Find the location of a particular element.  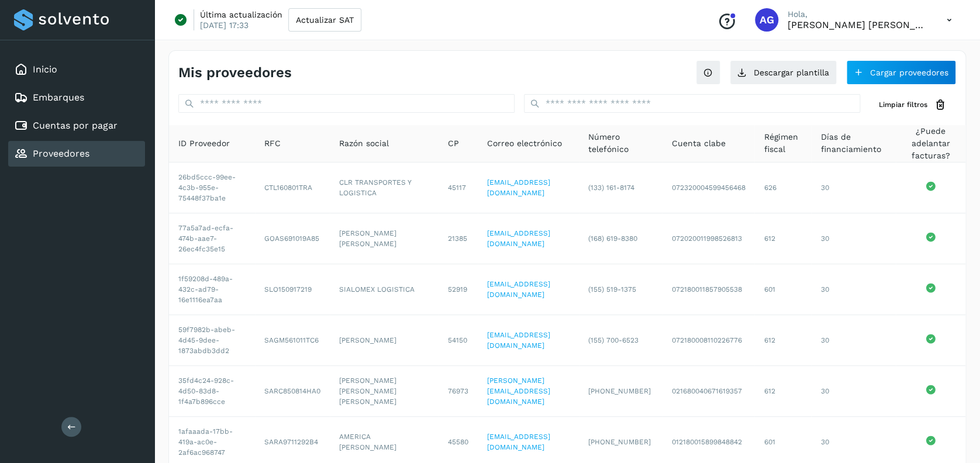

span: (155) 519-1375 is located at coordinates (612, 289).